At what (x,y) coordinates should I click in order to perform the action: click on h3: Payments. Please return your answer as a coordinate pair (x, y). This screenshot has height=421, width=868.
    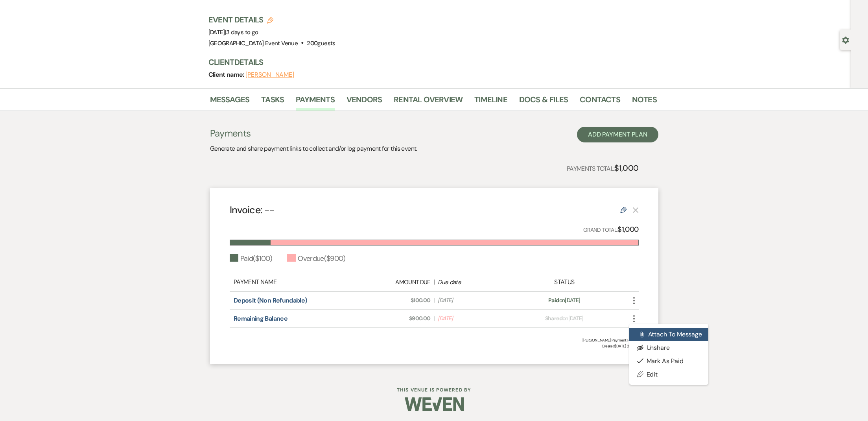
    Looking at the image, I should click on (314, 133).